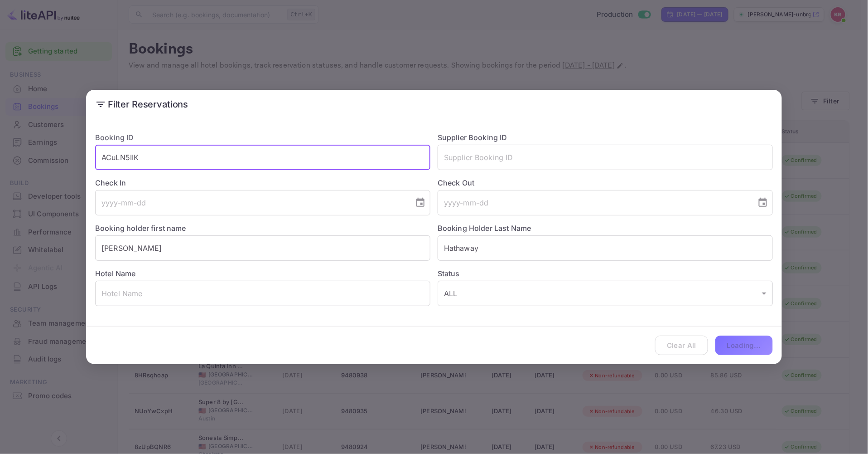  I want to click on label: Booking holder first name, so click(141, 228).